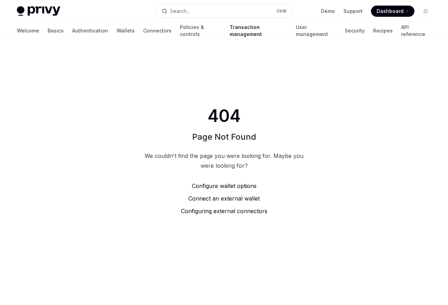  What do you see at coordinates (38, 11) in the screenshot?
I see `img: light logo` at bounding box center [38, 11].